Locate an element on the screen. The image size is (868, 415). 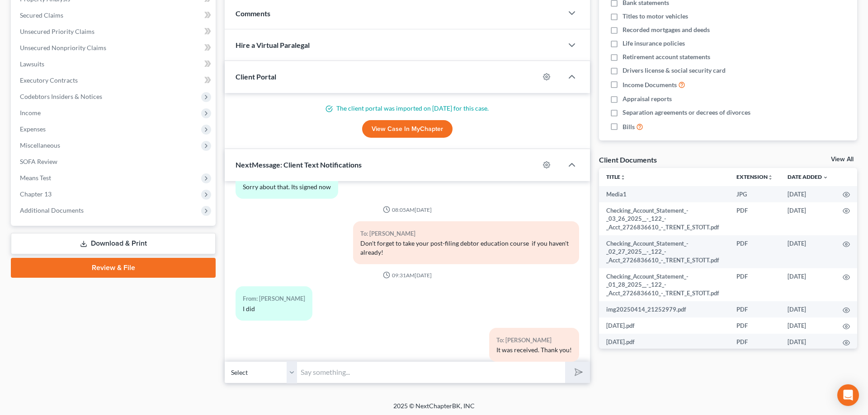
a: Executory Contracts is located at coordinates (114, 80).